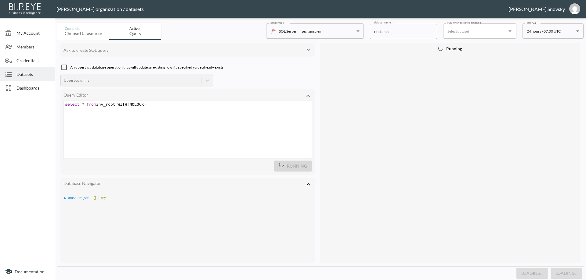 This screenshot has height=280, width=586. I want to click on span: Documentation, so click(30, 272).